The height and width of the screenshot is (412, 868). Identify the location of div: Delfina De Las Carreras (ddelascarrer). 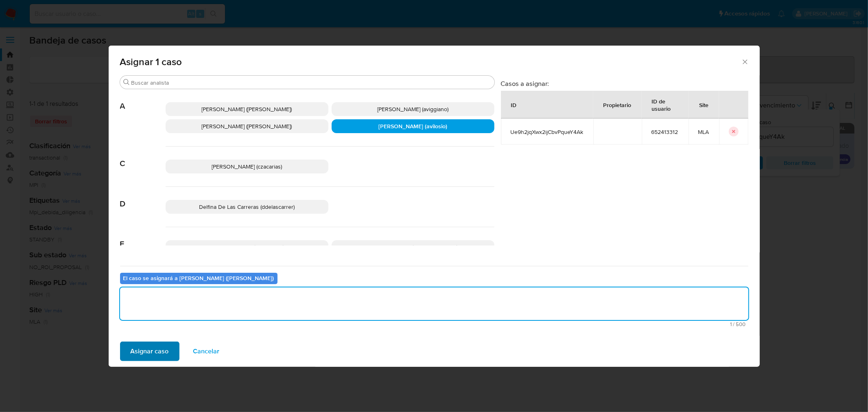
(247, 207).